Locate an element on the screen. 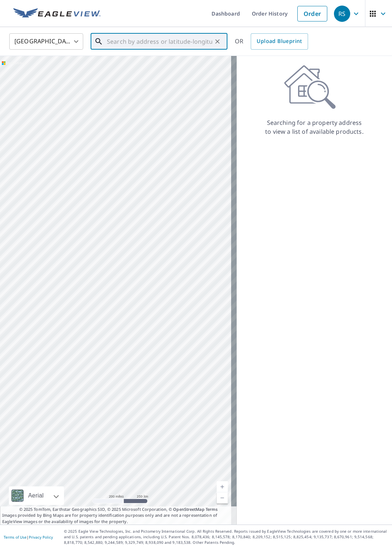  span: Upload Blueprint is located at coordinates (279, 41).